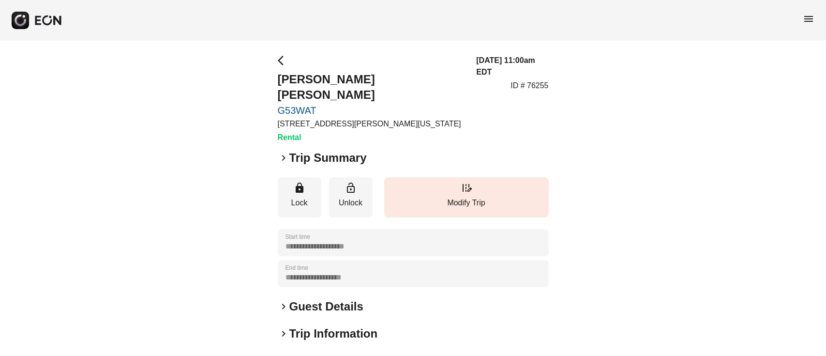 This screenshot has height=356, width=826. I want to click on a: G53WAT, so click(371, 110).